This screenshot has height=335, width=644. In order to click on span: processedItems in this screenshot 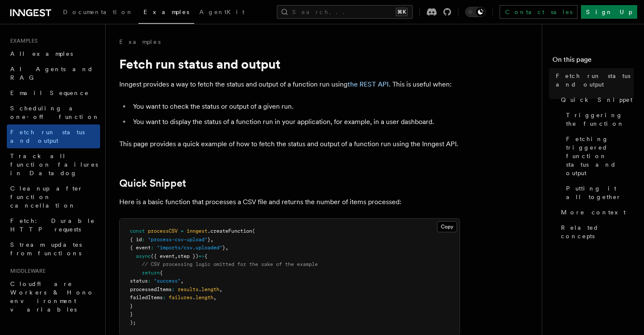, I will do `click(151, 289)`.